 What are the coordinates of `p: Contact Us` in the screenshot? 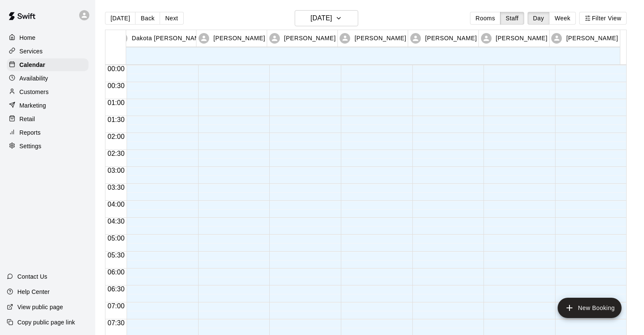 It's located at (32, 276).